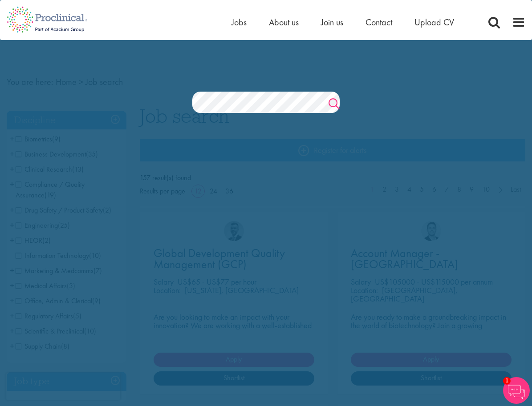 The image size is (532, 406). I want to click on a: Join us, so click(332, 22).